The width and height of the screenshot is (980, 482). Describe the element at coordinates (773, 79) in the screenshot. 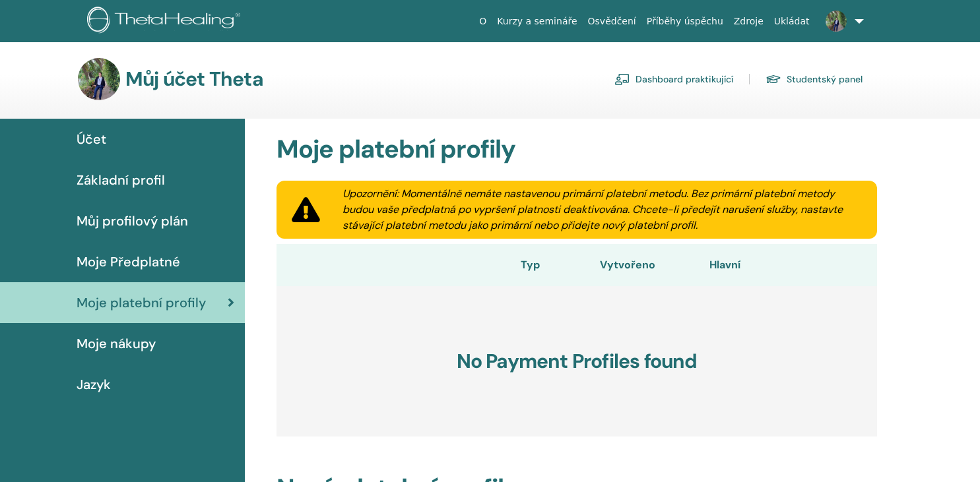

I see `img: graduation-cap.svg` at that location.